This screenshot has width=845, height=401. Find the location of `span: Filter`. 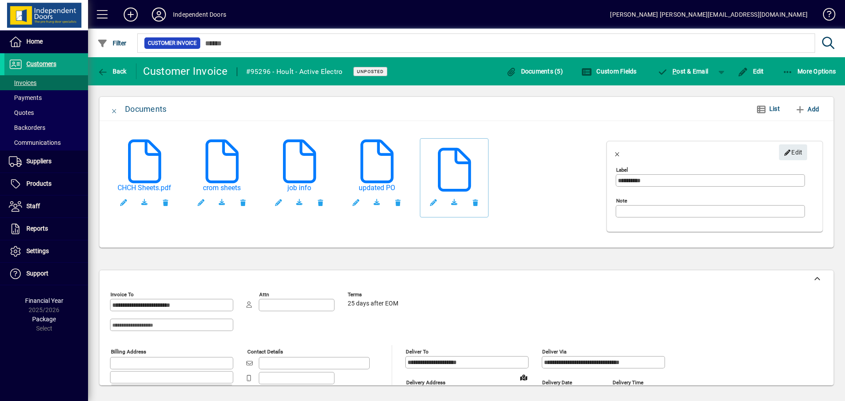

span: Filter is located at coordinates (112, 43).